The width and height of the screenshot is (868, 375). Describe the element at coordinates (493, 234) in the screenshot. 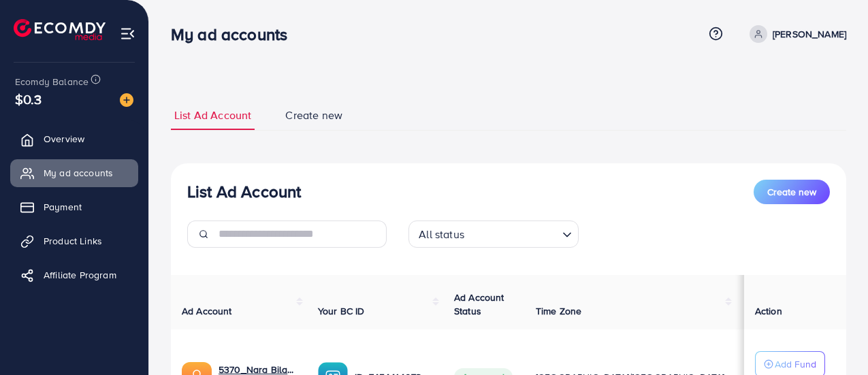

I see `div: Search for option` at that location.